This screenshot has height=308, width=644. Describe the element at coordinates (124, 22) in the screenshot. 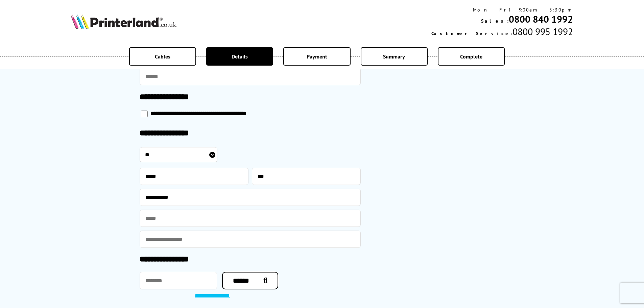

I see `img: Printerland Logo` at that location.